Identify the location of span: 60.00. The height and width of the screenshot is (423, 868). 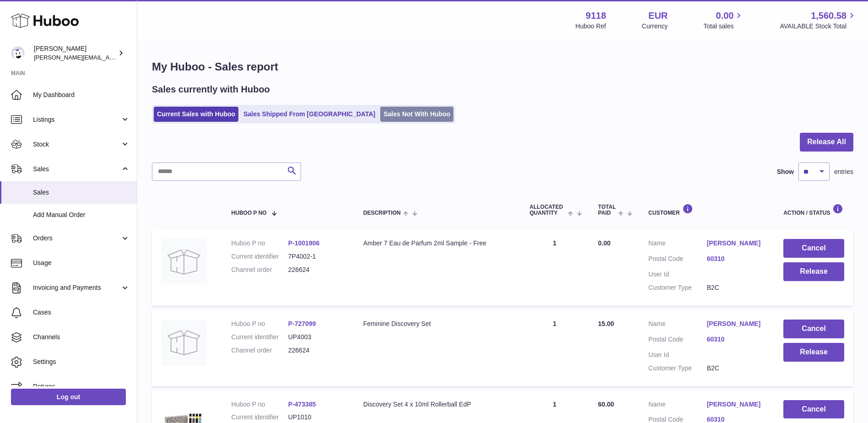
(606, 404).